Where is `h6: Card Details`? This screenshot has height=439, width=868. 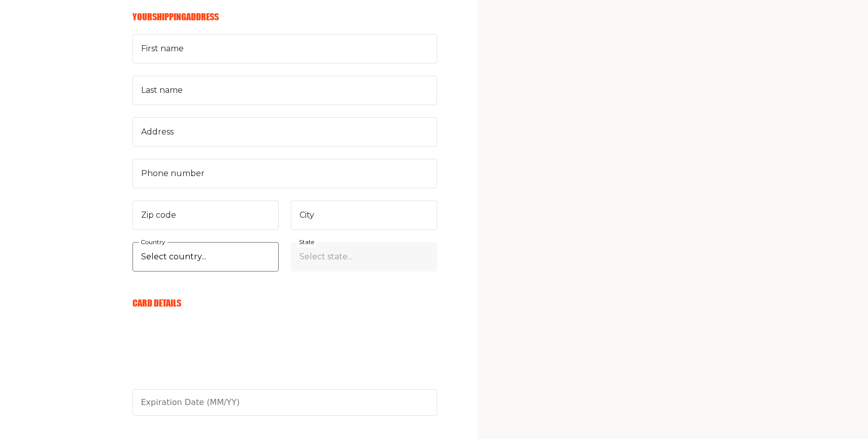
h6: Card Details is located at coordinates (285, 303).